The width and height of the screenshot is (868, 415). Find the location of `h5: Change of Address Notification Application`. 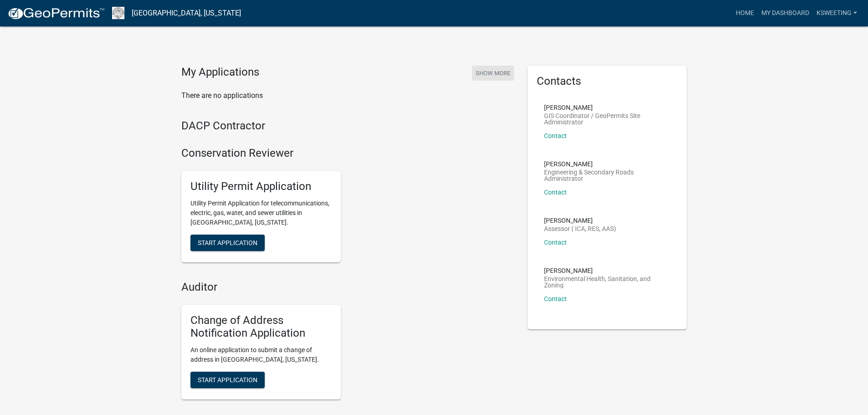

h5: Change of Address Notification Application is located at coordinates (261, 327).